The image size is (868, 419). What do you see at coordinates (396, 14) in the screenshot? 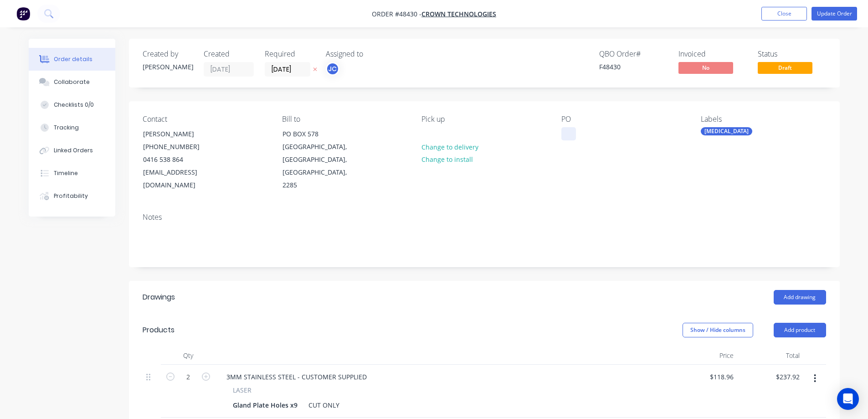
I see `span: Order #48430 -` at bounding box center [396, 14].